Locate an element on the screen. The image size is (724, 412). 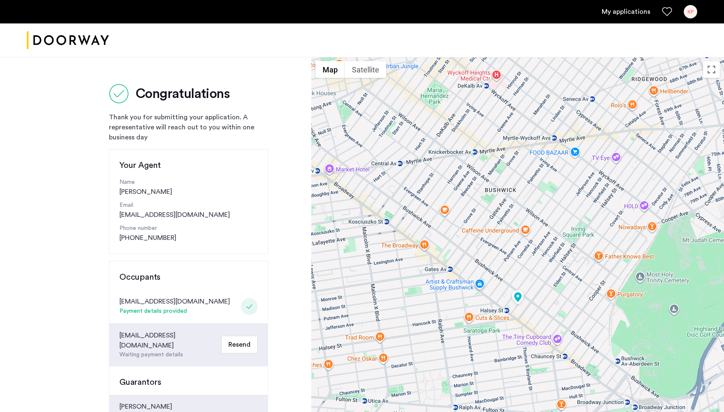
div: Payment details provided is located at coordinates (175, 312).